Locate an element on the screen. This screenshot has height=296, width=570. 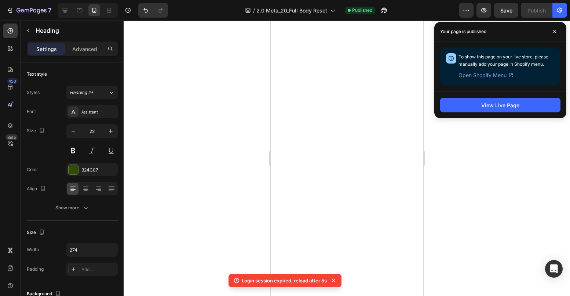
p: Login session expired, reload after 5s is located at coordinates (284, 280).